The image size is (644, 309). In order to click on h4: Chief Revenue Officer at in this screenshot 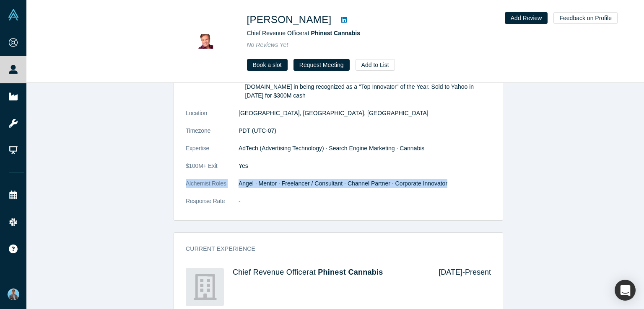, I will do `click(330, 273)`.